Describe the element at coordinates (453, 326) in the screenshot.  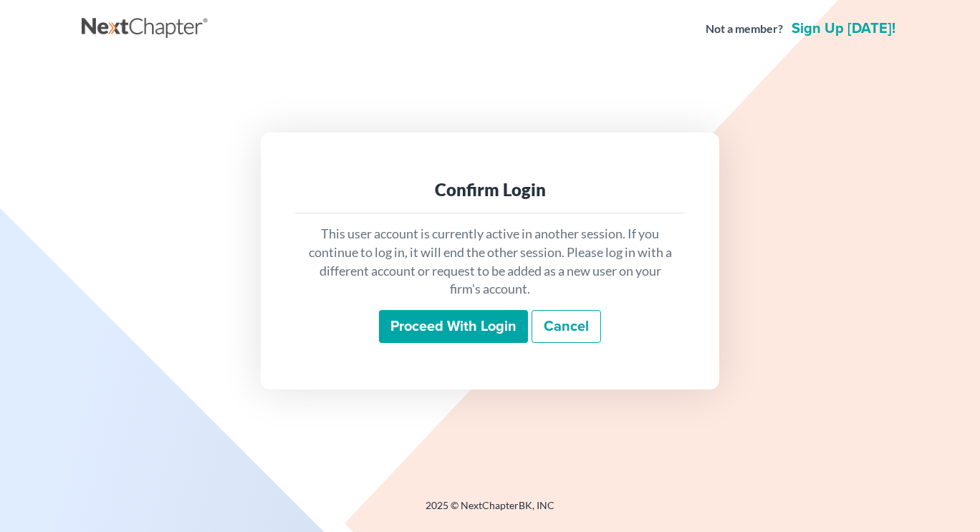
I see `input: Proceed with login` at that location.